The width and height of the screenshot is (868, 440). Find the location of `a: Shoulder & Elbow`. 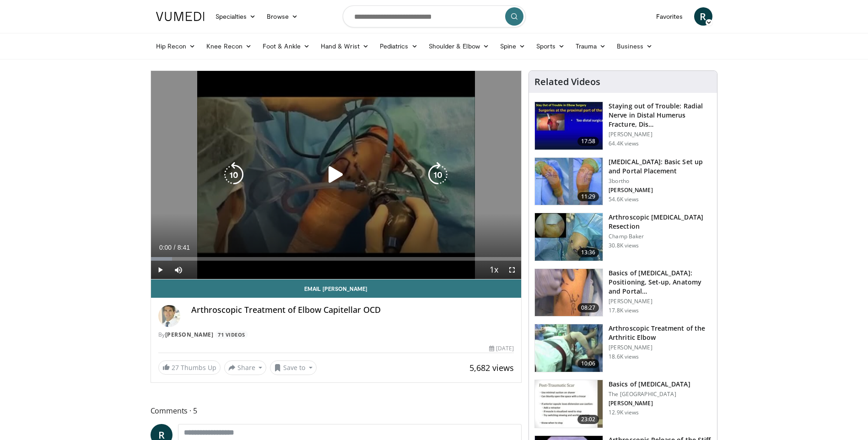

a: Shoulder & Elbow is located at coordinates (459, 46).